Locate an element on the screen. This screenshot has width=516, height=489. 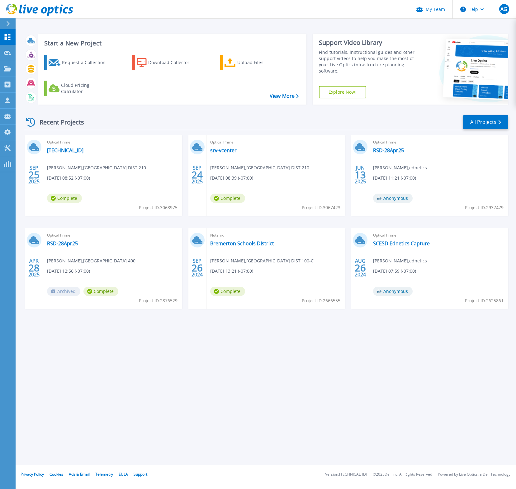
div: Download Collector is located at coordinates (173, 63).